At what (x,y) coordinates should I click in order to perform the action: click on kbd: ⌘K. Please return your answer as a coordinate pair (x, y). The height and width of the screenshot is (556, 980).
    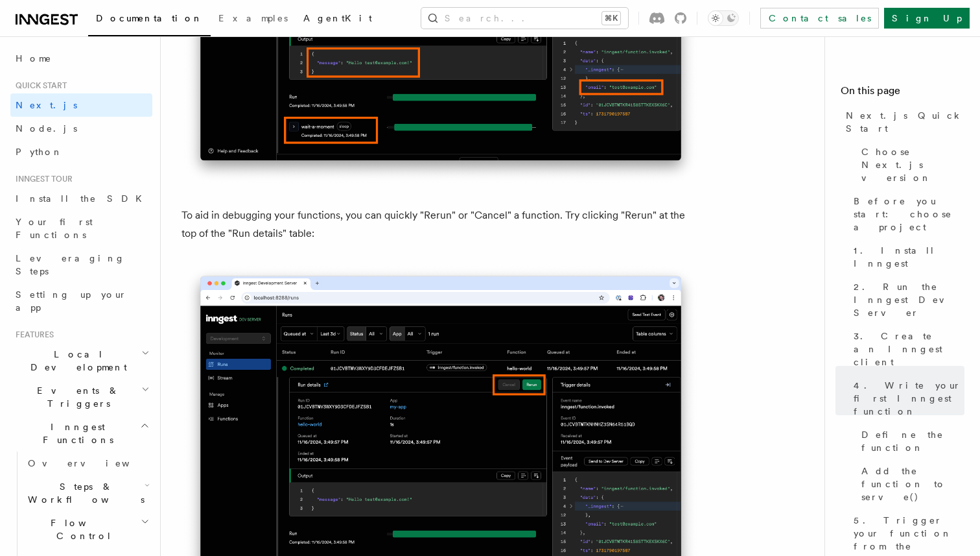
    Looking at the image, I should click on (612, 18).